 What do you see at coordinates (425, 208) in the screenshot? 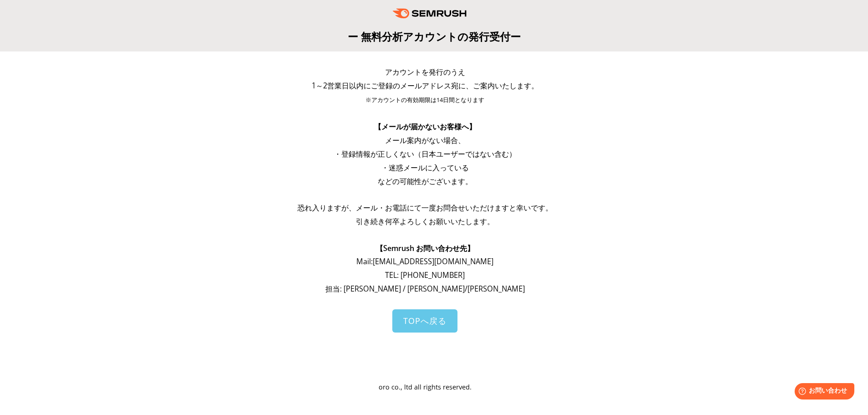
I see `span: 恐れ入りますが、メール・お電話にて一度お問合せいただけますと幸いです。` at bounding box center [425, 208].